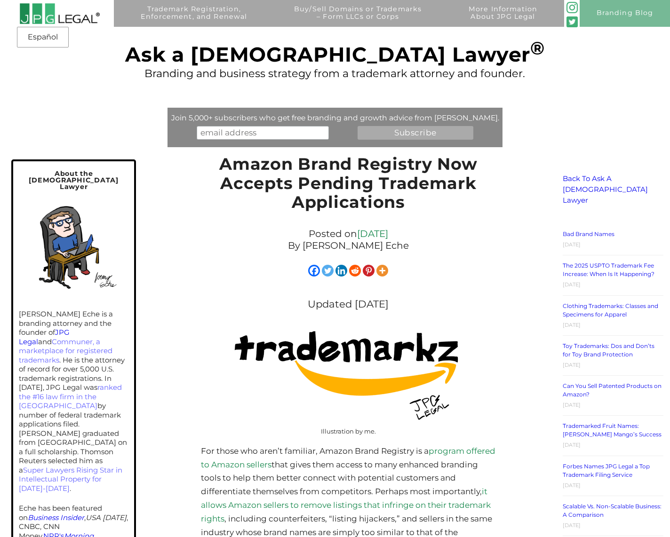 This screenshot has height=537, width=670. What do you see at coordinates (589, 234) in the screenshot?
I see `a: Bad Brand Names` at bounding box center [589, 234].